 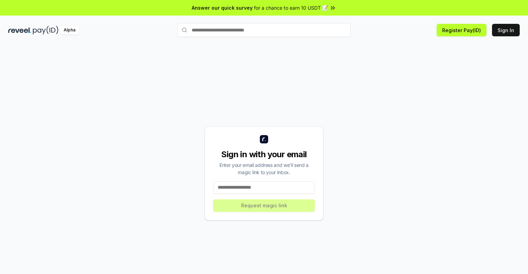 I want to click on img: pay_id, so click(x=46, y=30).